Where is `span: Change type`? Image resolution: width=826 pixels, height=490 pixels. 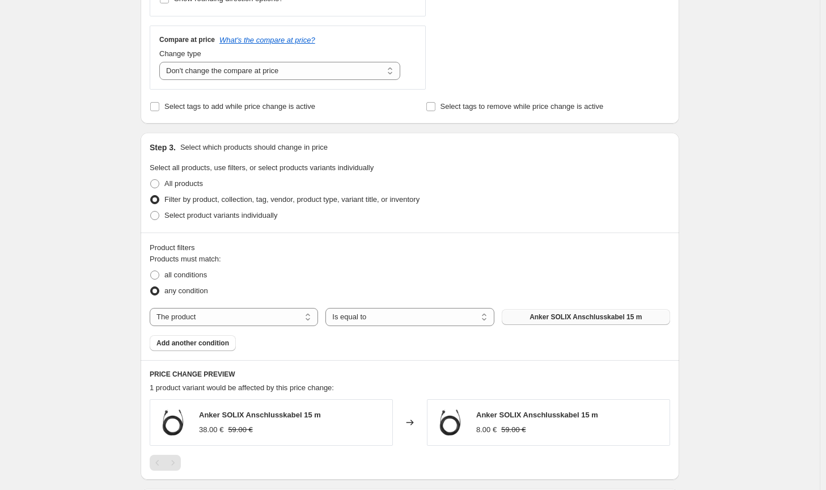
span: Change type is located at coordinates (180, 53).